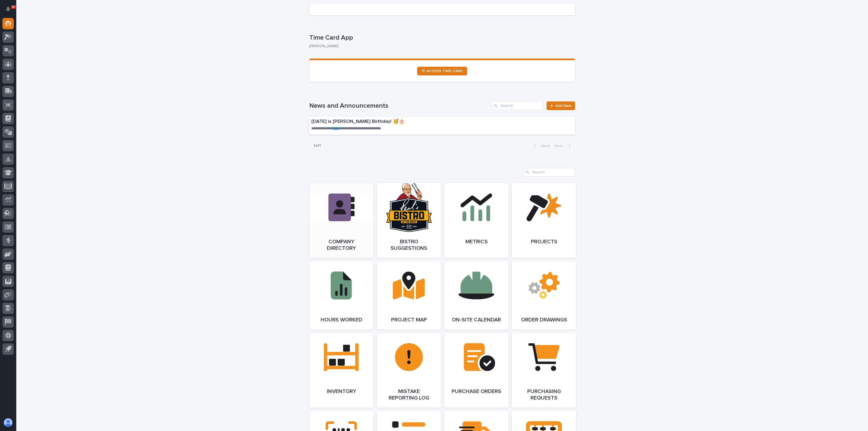 The image size is (868, 431). Describe the element at coordinates (409, 295) in the screenshot. I see `a: Project Map` at that location.